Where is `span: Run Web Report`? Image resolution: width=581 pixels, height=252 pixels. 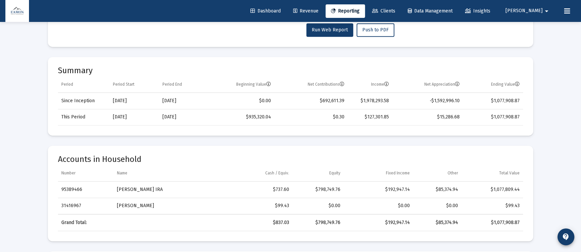 span: Run Web Report is located at coordinates (329, 30).